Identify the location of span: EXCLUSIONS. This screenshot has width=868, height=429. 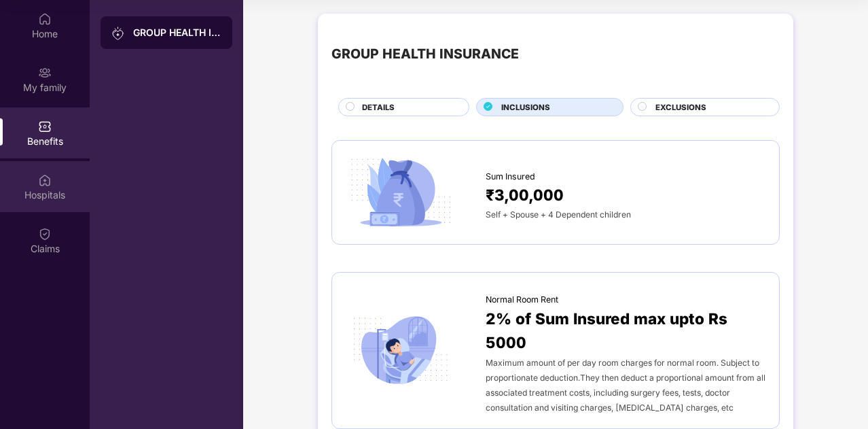
(680, 107).